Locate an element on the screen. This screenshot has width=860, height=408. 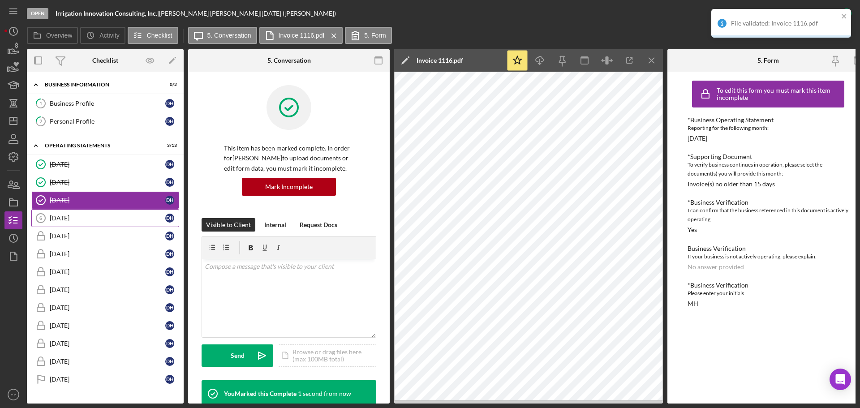
div: BUSINESS INFORMATION is located at coordinates (99, 85).